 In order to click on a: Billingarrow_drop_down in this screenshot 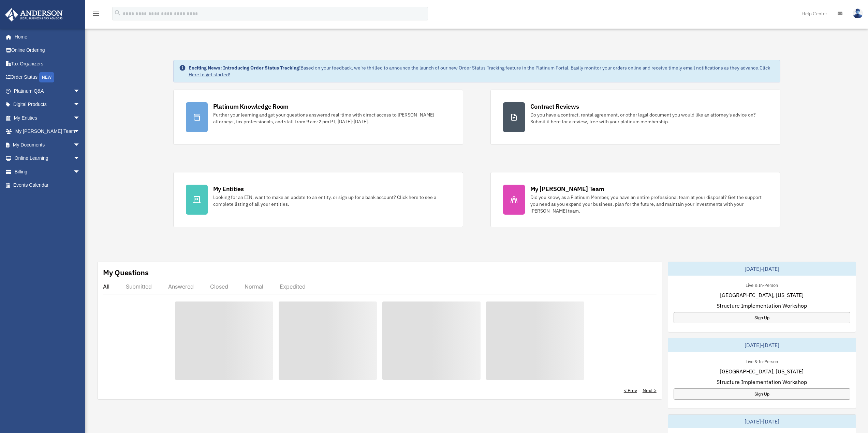, I will do `click(47, 172)`.